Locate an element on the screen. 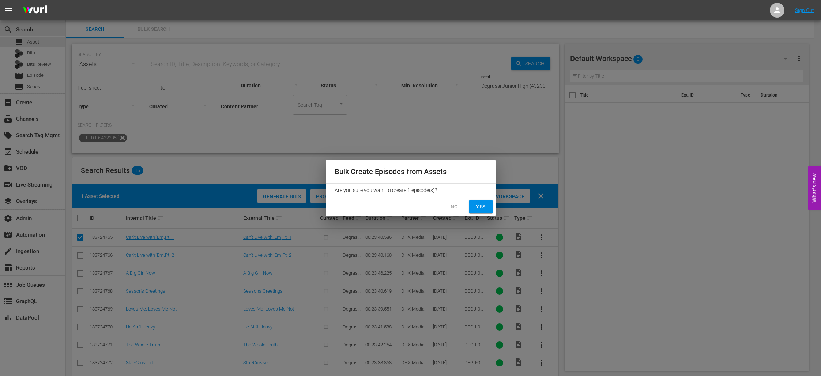 The height and width of the screenshot is (376, 821). img: ans4CAIJ8jUAAAAAAAAAAAAAAAAAAAAAAAAgQb4GAAAAAAAAAAAAAAAAAAAAAAAAJMjXAAAAAAAAAAAAAAAAAAAAAAAAgAT5G... is located at coordinates (35, 10).